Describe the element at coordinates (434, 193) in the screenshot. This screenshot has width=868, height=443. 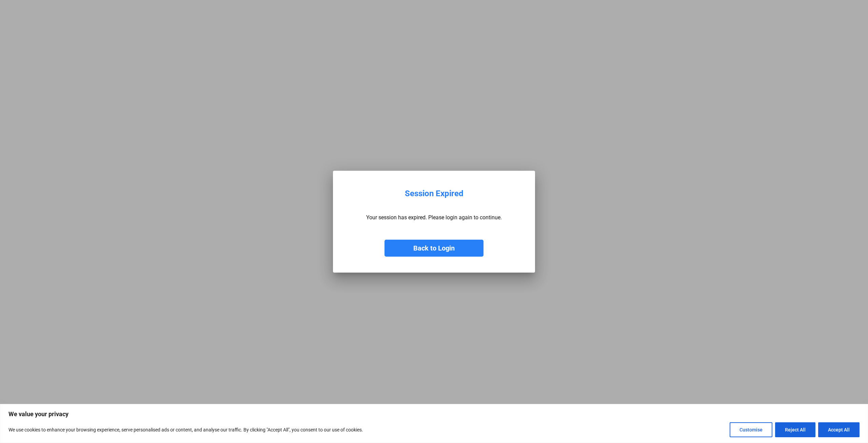
I see `div: Session Expired` at that location.